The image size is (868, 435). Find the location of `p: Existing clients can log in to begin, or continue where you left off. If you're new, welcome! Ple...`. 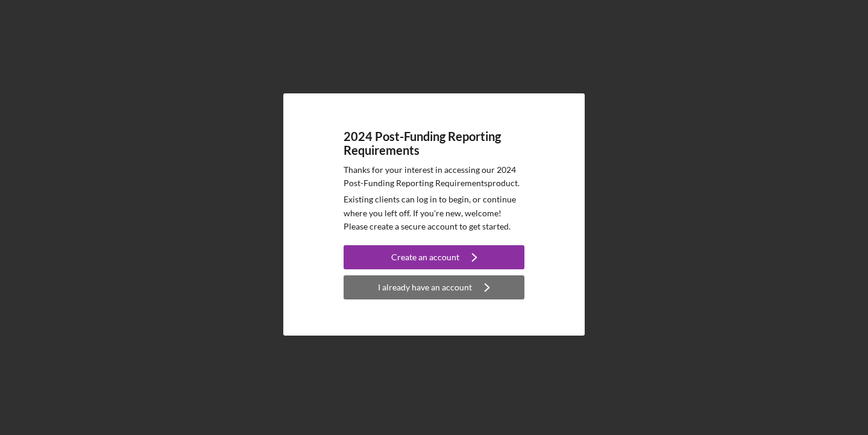

p: Existing clients can log in to begin, or continue where you left off. If you're new, welcome! Ple... is located at coordinates (434, 213).